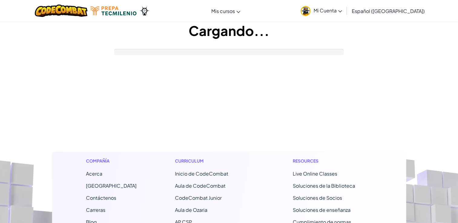 This screenshot has width=458, height=223. I want to click on h1: Curriculum, so click(214, 161).